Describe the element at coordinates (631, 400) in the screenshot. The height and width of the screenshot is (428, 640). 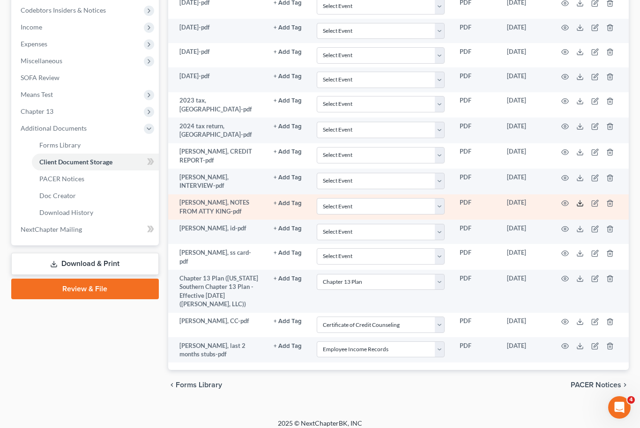
I see `span: 4` at that location.